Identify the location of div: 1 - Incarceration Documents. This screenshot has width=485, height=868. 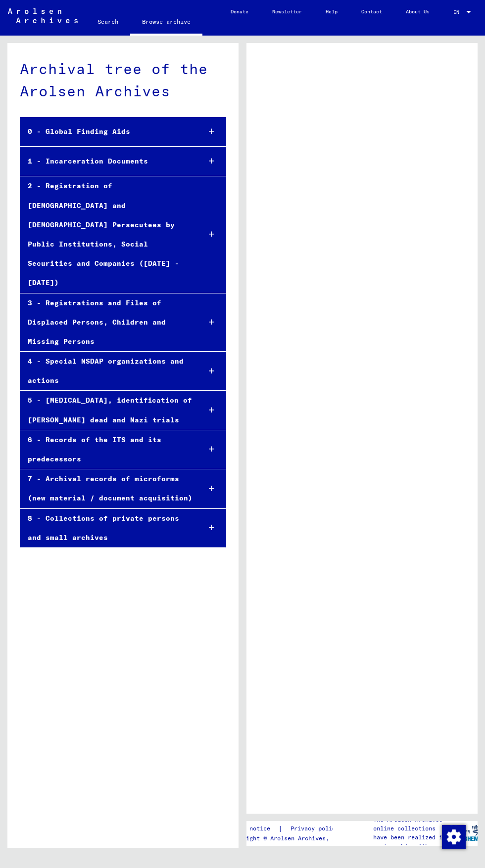
(106, 162).